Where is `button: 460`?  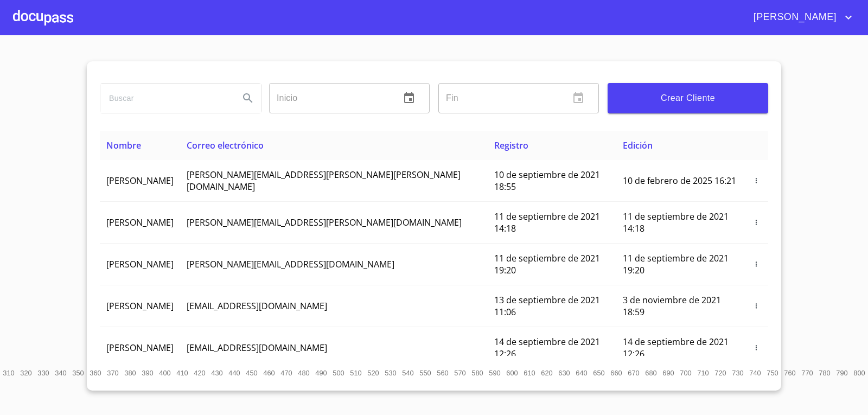 button: 460 is located at coordinates (269, 373).